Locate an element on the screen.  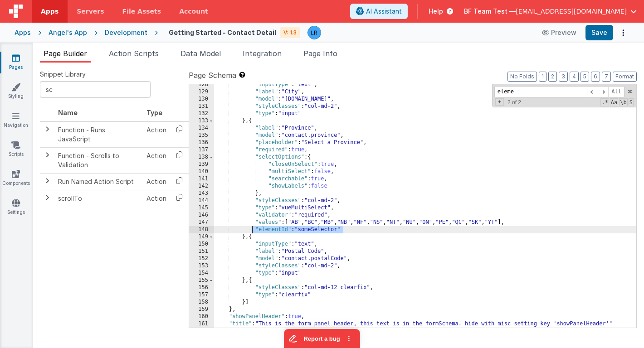
div: 160 is located at coordinates (201, 317).